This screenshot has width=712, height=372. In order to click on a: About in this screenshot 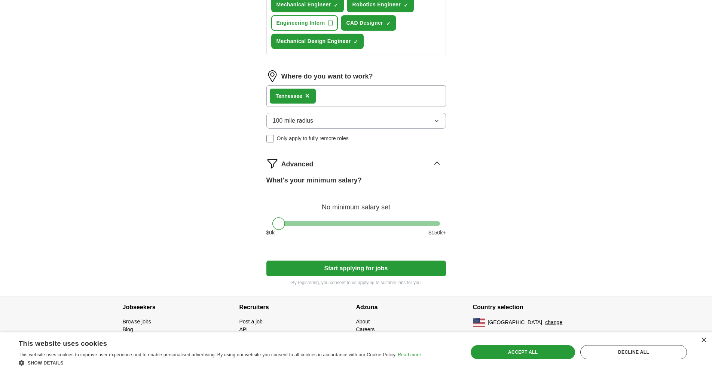, I will do `click(363, 322)`.